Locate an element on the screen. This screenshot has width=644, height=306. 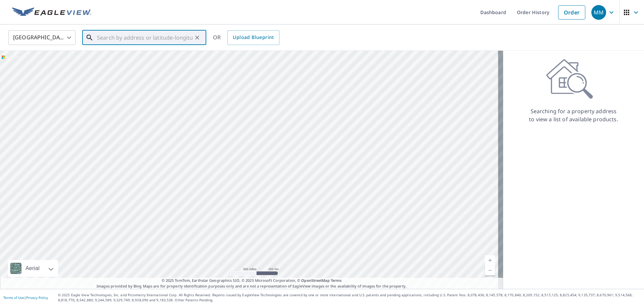
span: Upload Blueprint is located at coordinates (254, 37).